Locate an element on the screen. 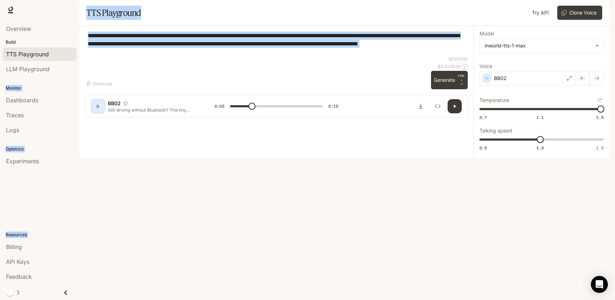  p: $ 0.003020 is located at coordinates (449, 66).